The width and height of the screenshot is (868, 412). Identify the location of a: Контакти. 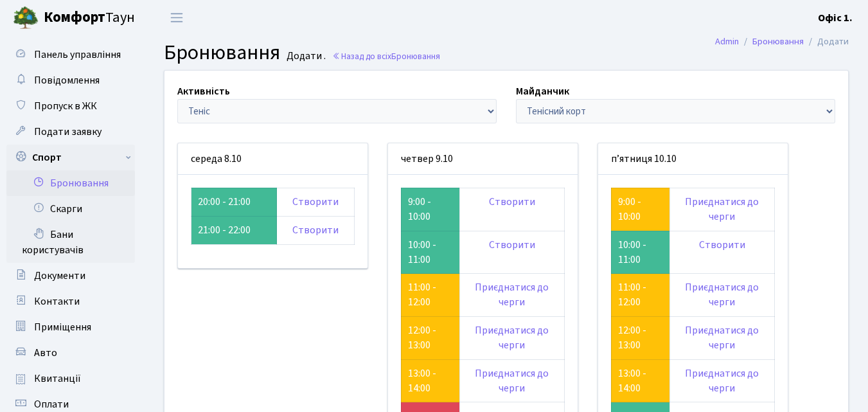
(71, 302).